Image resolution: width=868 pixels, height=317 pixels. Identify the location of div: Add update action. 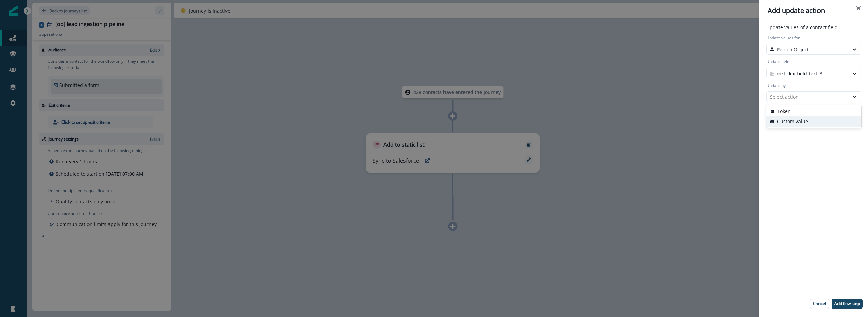
(814, 11).